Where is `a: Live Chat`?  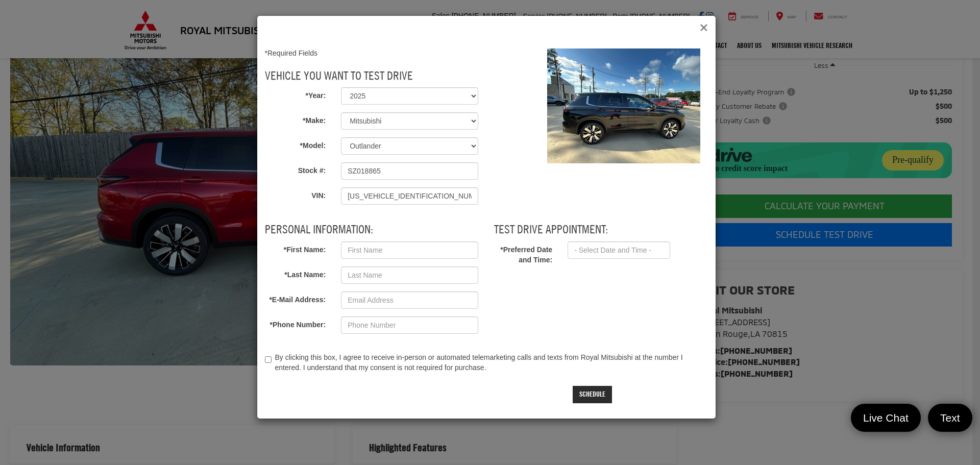
a: Live Chat is located at coordinates (886, 417).